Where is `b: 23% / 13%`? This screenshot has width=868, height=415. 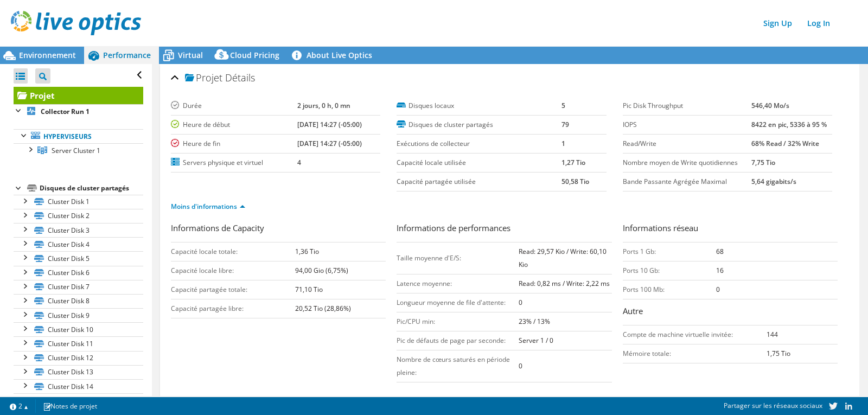 b: 23% / 13% is located at coordinates (534, 321).